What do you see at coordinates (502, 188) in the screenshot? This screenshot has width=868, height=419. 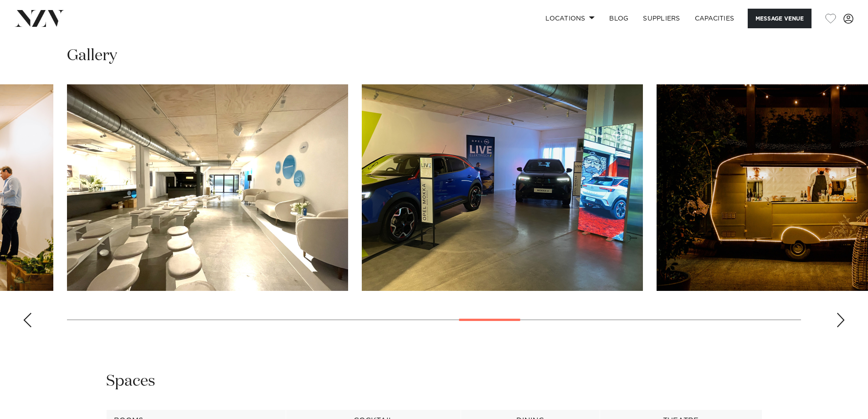 I see `swiper-slide: 18 / 30` at bounding box center [502, 188].